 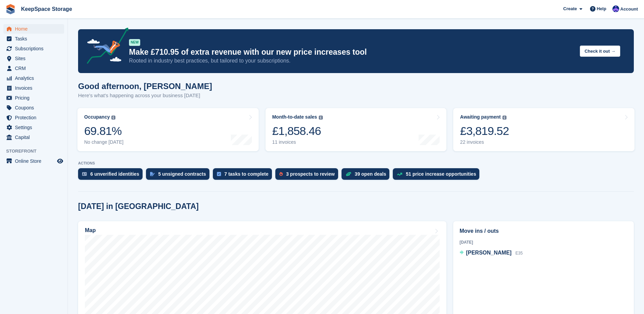 What do you see at coordinates (246, 174) in the screenshot?
I see `div: 7 tasks to complete` at bounding box center [246, 174].